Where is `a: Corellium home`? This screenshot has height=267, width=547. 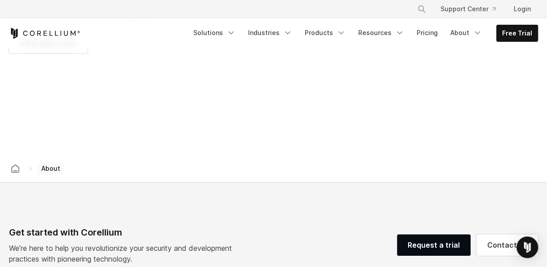 a: Corellium home is located at coordinates (15, 169).